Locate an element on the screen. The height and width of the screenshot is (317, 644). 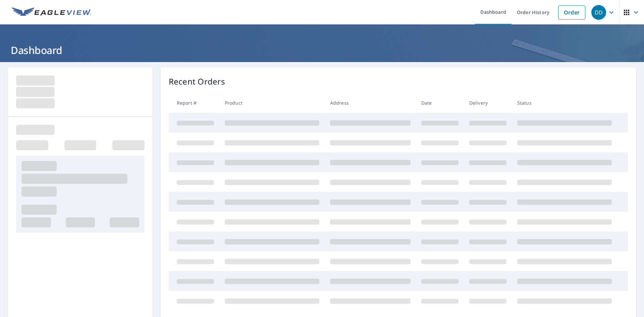
th: Product is located at coordinates (272, 103).